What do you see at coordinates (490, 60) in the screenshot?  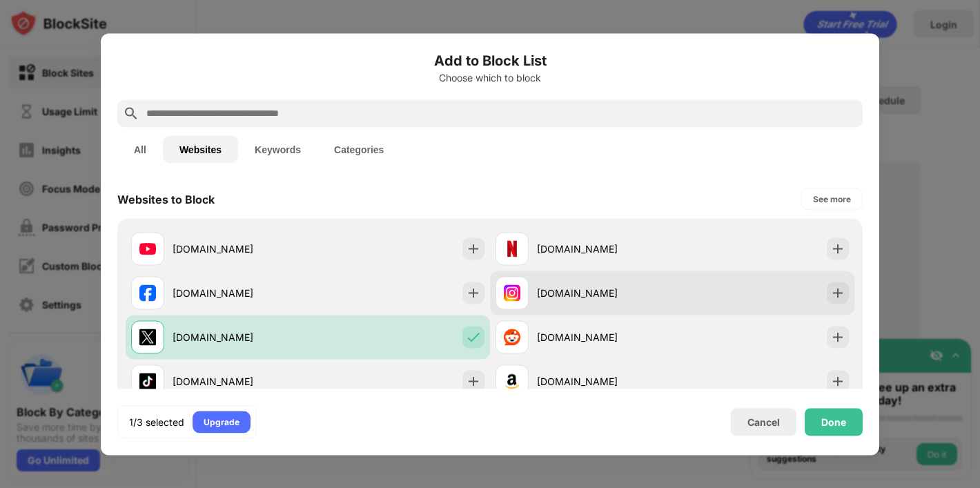 I see `h6: Add to Block List` at bounding box center [490, 60].